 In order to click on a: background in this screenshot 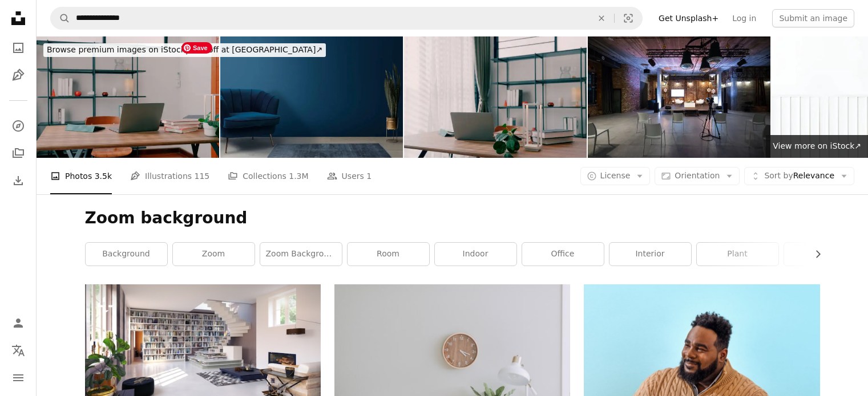, I will do `click(126, 254)`.